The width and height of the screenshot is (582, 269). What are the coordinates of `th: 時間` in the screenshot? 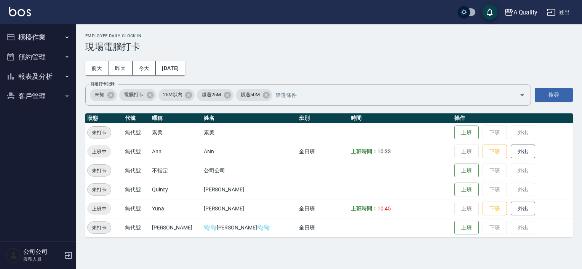 It's located at (401, 119).